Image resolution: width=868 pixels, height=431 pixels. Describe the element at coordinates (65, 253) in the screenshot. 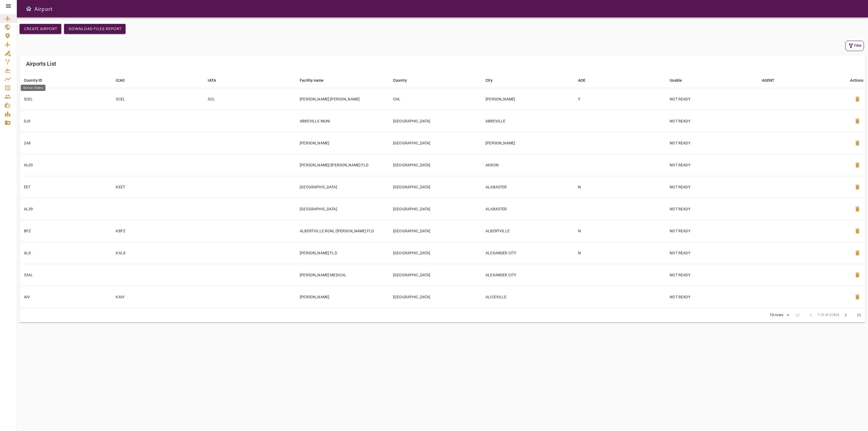

I see `td: ALX` at that location.